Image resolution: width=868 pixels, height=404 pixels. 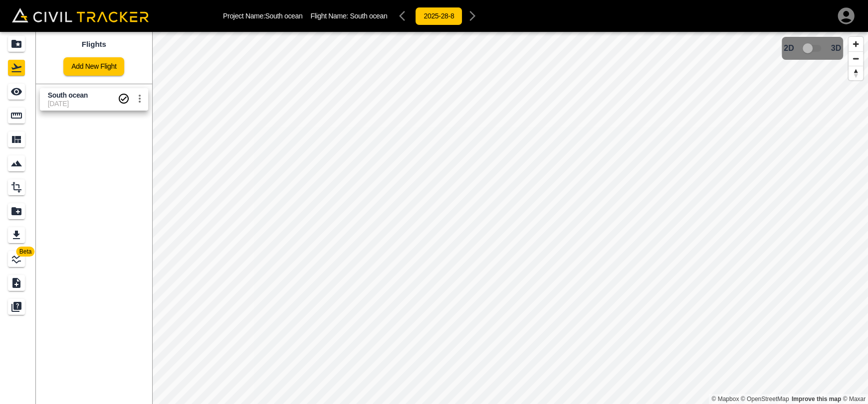 What do you see at coordinates (789, 49) in the screenshot?
I see `span: 2D` at bounding box center [789, 49].